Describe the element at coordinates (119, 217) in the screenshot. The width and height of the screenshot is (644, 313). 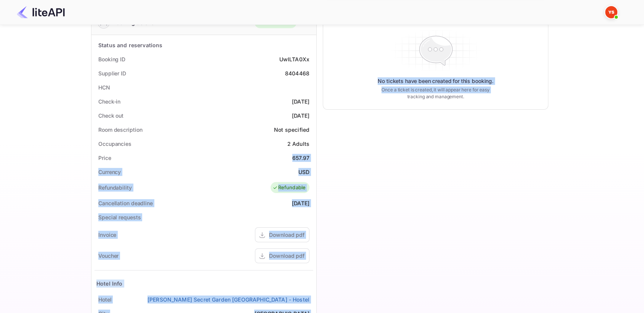
I see `div: Special requests` at that location.